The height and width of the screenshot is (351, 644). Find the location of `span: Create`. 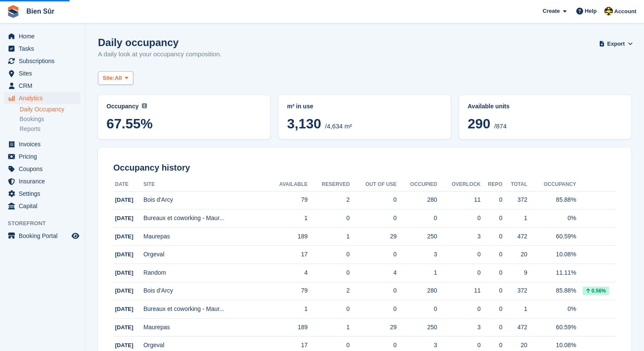

span: Create is located at coordinates (551, 11).